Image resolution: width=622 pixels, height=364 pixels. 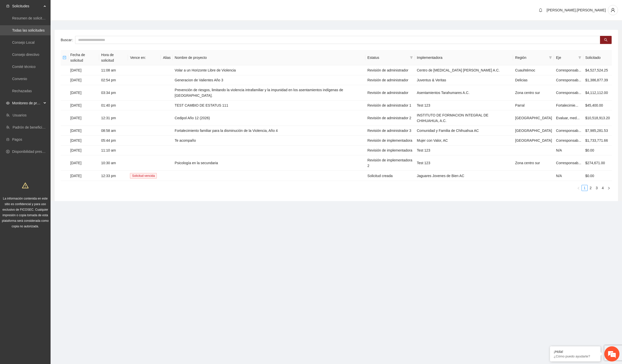 What do you see at coordinates (597, 70) in the screenshot?
I see `td: $4,527,524.25` at bounding box center [597, 70].